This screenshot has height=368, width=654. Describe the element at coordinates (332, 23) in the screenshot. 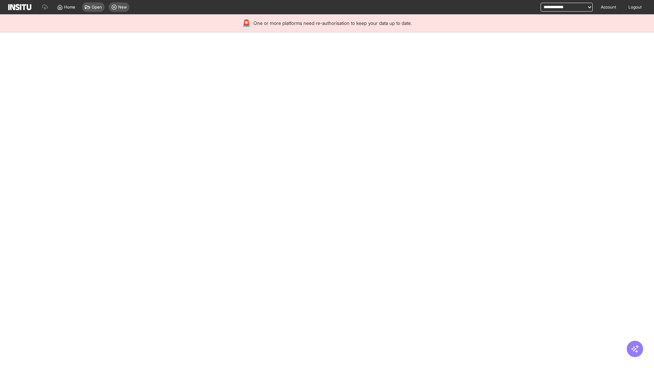

I see `span: One or more platforms need re-authorisation to keep your data up to date.` at that location.